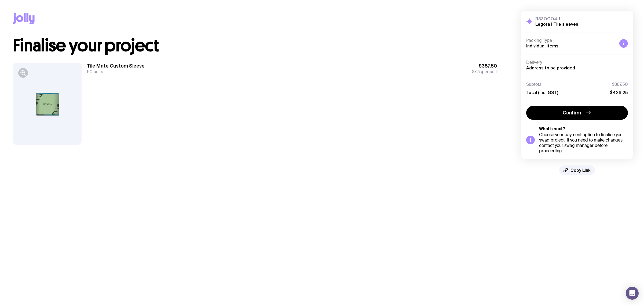  Describe the element at coordinates (583, 129) in the screenshot. I see `h5: What’s next?` at that location.